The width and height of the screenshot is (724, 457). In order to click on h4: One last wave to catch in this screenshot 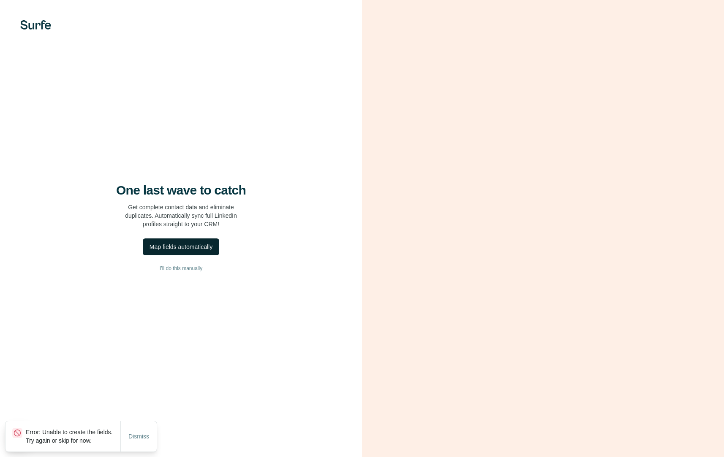, I will do `click(181, 190)`.